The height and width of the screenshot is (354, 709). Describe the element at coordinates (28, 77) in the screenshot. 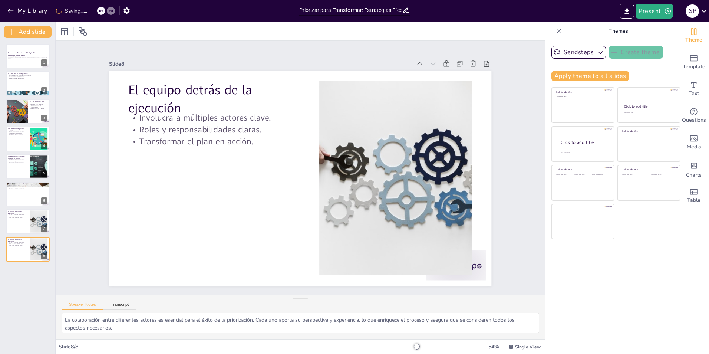

I see `p: La dispersión se evita al priorizar.` at that location.